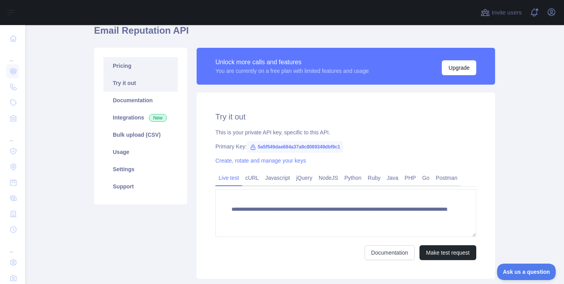 The height and width of the screenshot is (284, 564). What do you see at coordinates (141, 118) in the screenshot?
I see `a: Integrations New` at bounding box center [141, 118].